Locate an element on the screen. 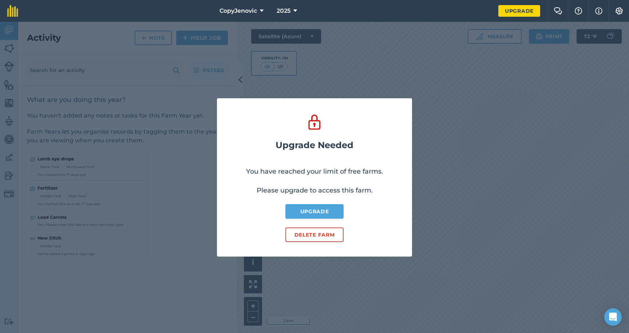 Image resolution: width=629 pixels, height=333 pixels. img: A question mark icon is located at coordinates (579, 11).